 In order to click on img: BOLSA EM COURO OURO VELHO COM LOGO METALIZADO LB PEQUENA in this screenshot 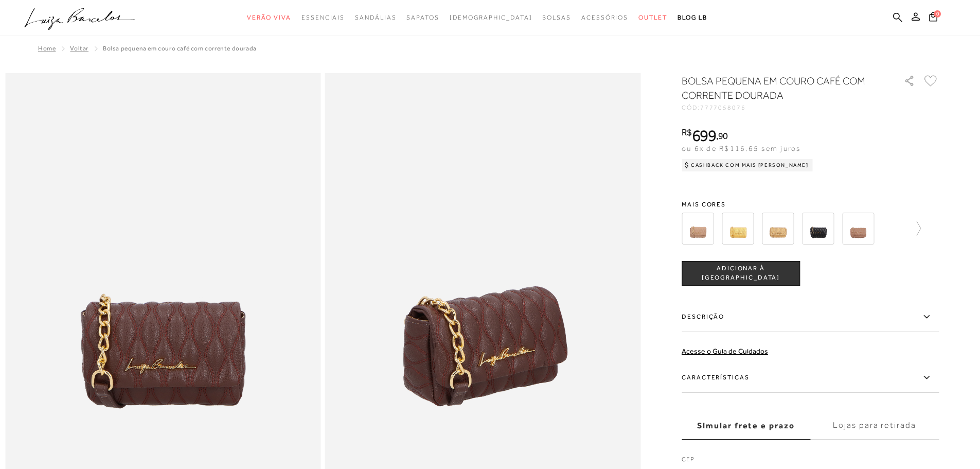, I will do `click(778, 229)`.